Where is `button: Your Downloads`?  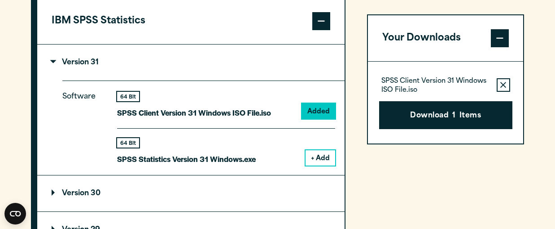 button: Your Downloads is located at coordinates (446, 38).